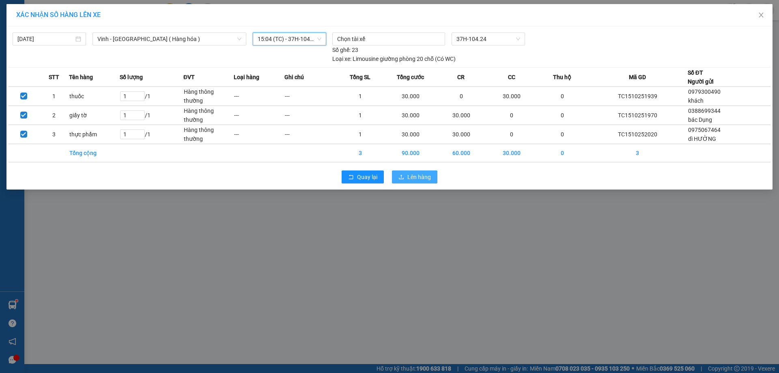  What do you see at coordinates (638, 134) in the screenshot?
I see `td: TC1510252020` at bounding box center [638, 134].